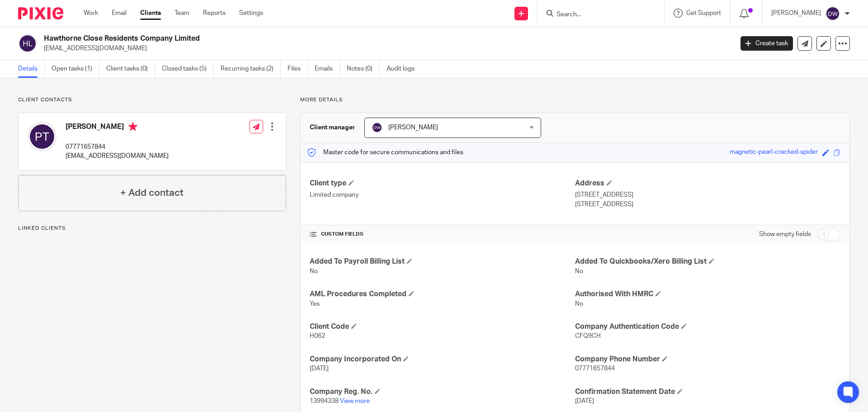  Describe the element at coordinates (152, 193) in the screenshot. I see `h4: + Add contact` at that location.